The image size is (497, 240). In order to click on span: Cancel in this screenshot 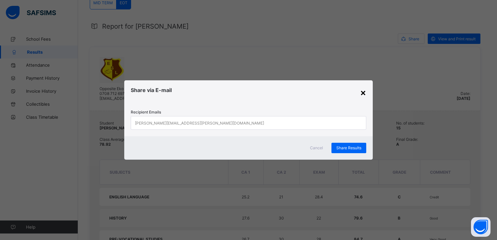, I will do `click(316, 148)`.